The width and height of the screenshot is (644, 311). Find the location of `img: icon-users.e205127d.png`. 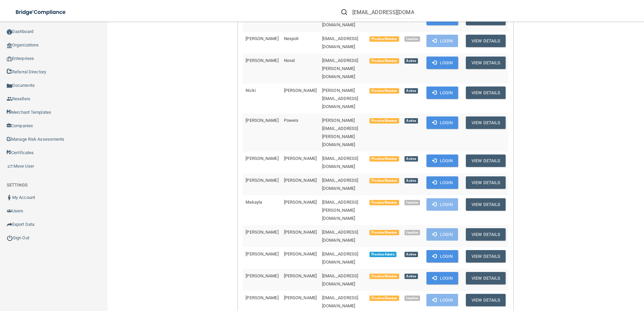

img: icon-users.e205127d.png is located at coordinates (10, 211).